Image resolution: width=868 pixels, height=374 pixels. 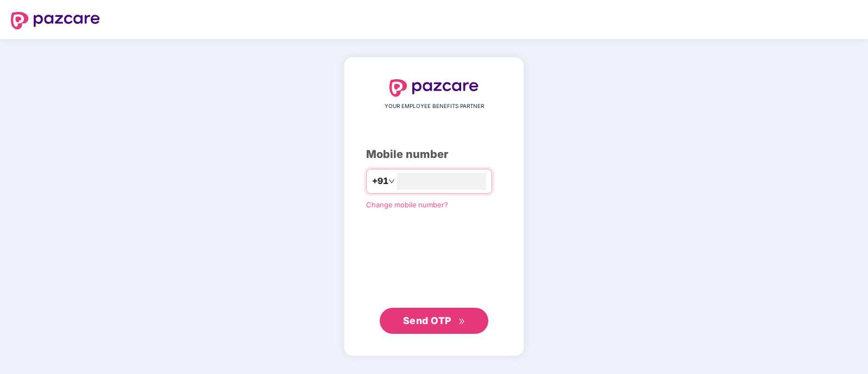 I want to click on div: Mobile number, so click(x=434, y=154).